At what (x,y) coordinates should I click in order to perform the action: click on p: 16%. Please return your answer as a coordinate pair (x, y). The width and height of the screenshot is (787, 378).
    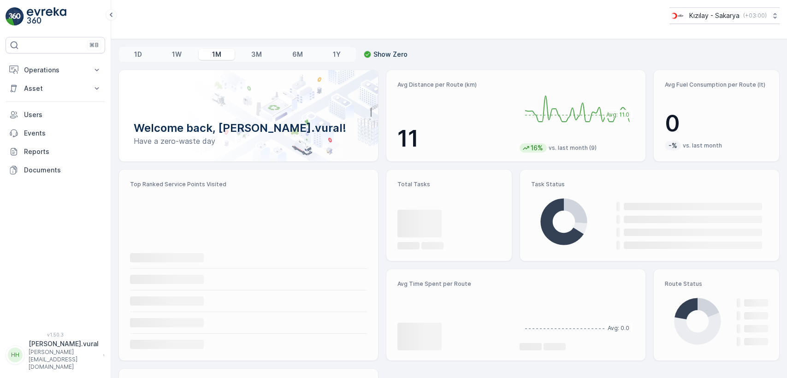
    Looking at the image, I should click on (537, 148).